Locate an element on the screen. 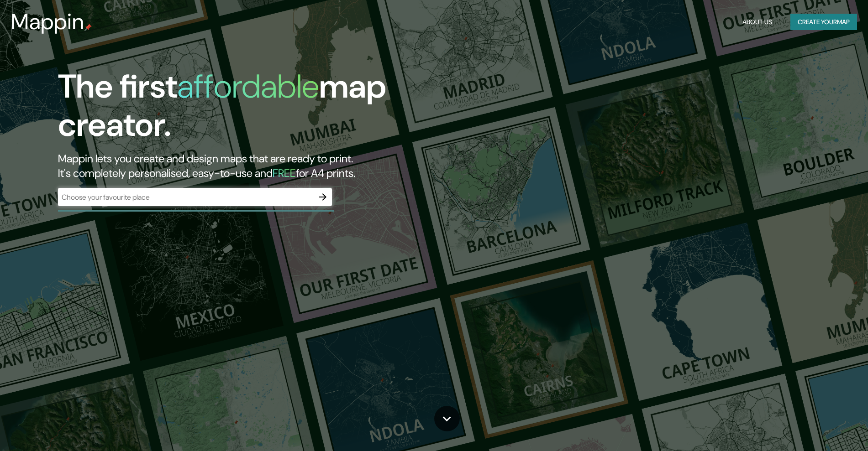 Image resolution: width=868 pixels, height=451 pixels. h5: FREE is located at coordinates (284, 173).